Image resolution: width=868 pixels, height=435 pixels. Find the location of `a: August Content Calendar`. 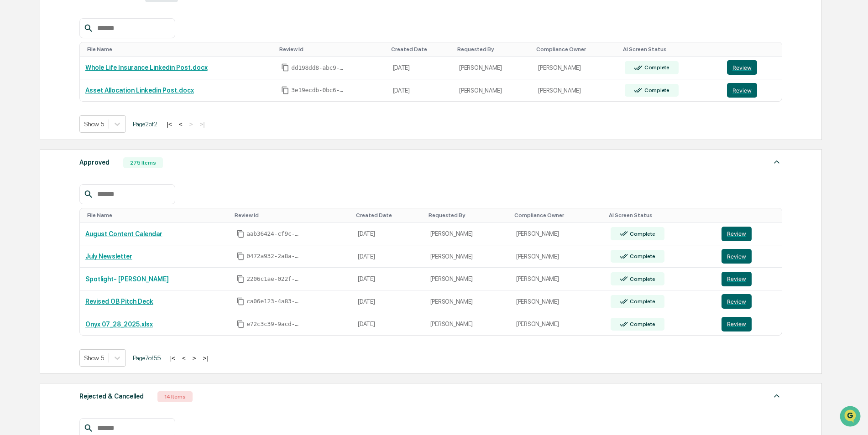

a: August Content Calendar is located at coordinates (124, 234).